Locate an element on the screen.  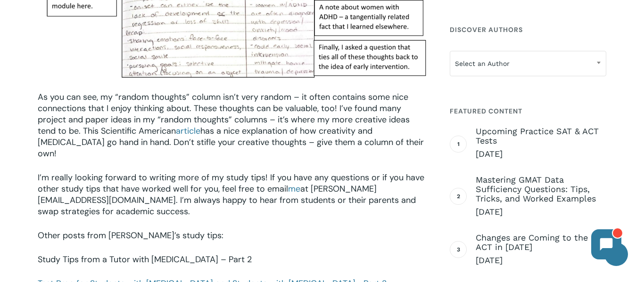
span: I’m really looking forward to writing more of my study tips! If you have any questions or if you ... is located at coordinates (231, 183).